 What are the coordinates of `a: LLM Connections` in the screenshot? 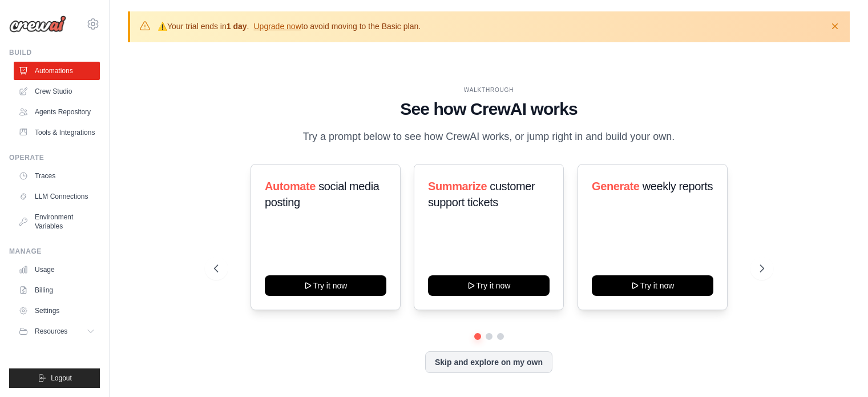 It's located at (56, 196).